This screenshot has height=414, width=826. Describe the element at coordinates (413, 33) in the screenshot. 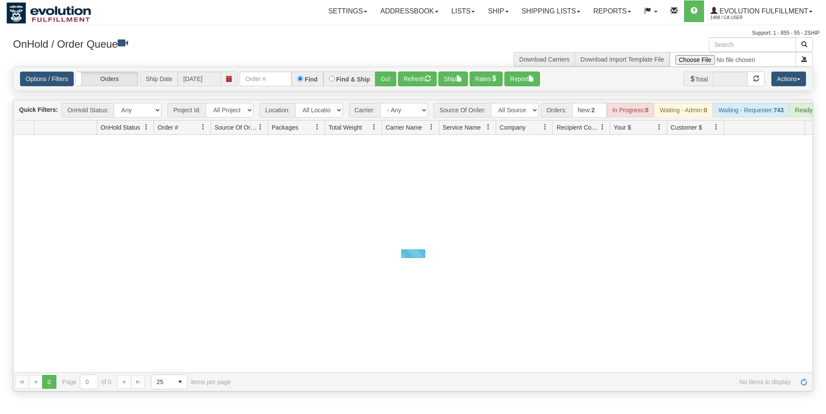

I see `div: Support: 1 - 855 - 55 - 2SHIP` at that location.